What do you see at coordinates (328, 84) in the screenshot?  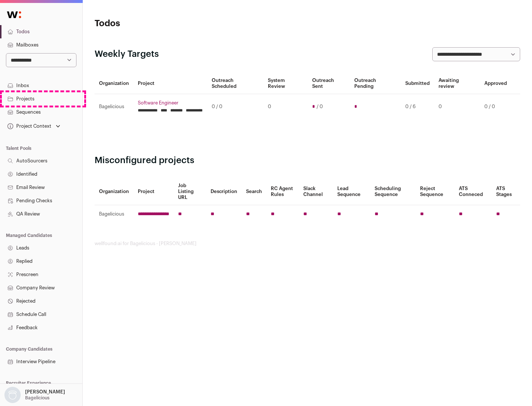 I see `th: Outreach Sent` at bounding box center [328, 84].